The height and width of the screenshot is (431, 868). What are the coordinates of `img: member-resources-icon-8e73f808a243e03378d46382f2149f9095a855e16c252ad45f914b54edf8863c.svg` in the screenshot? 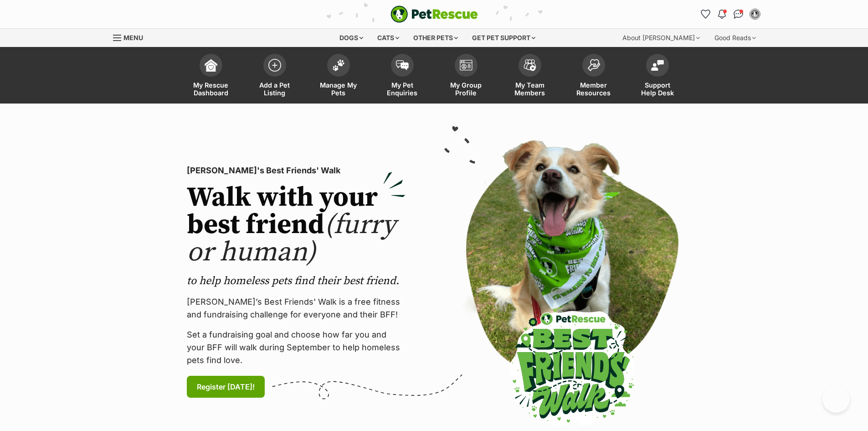 It's located at (594, 65).